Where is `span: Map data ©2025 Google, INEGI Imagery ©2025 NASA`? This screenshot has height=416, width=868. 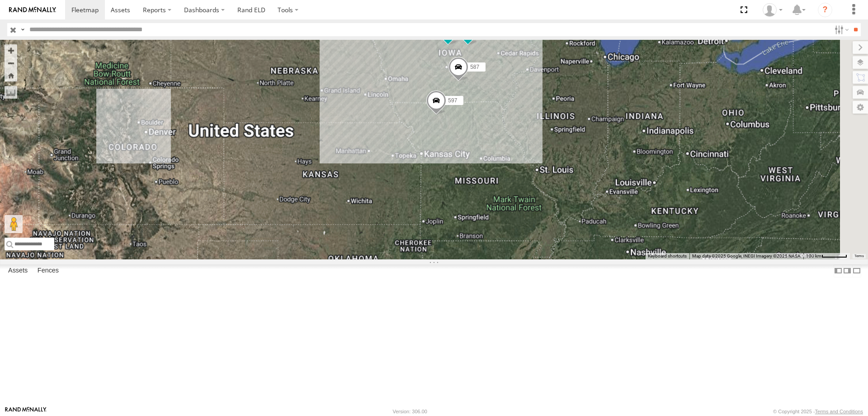 span: Map data ©2025 Google, INEGI Imagery ©2025 NASA is located at coordinates (747, 256).